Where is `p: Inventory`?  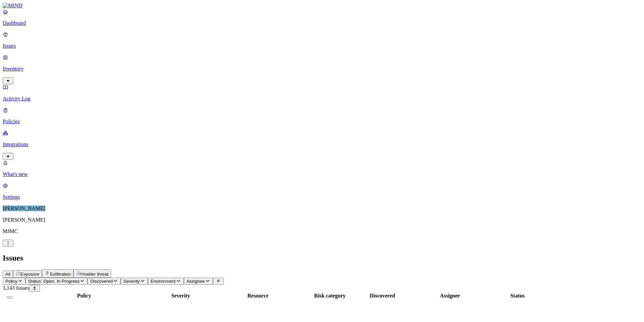
p: Inventory is located at coordinates (322, 69).